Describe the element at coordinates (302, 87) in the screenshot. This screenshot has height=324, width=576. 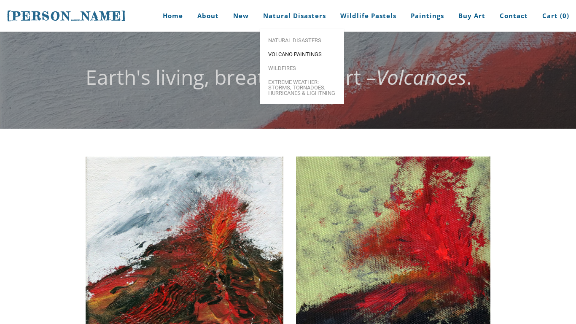
I see `a: Extreme Weather: Storms, Tornadoes, Hurricanes & Lightning` at that location.